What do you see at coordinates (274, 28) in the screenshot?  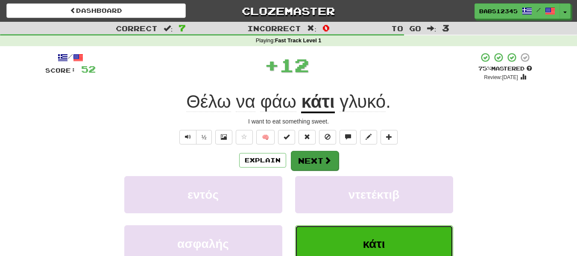 I see `span: Incorrect` at bounding box center [274, 28].